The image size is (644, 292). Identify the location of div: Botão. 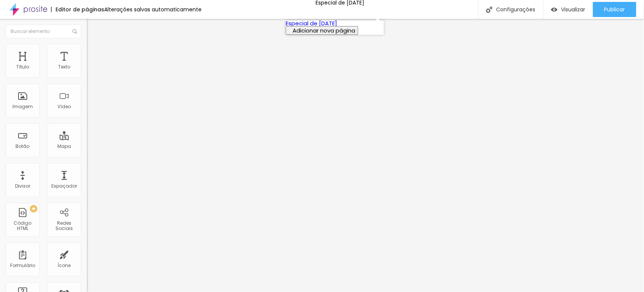
(23, 146).